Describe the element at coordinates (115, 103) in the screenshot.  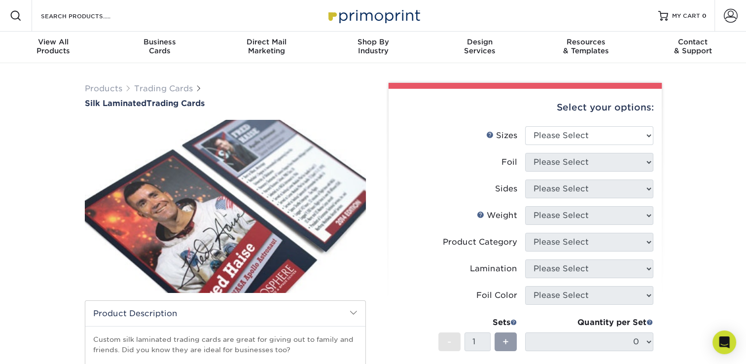
I see `span: Silk Laminated` at that location.